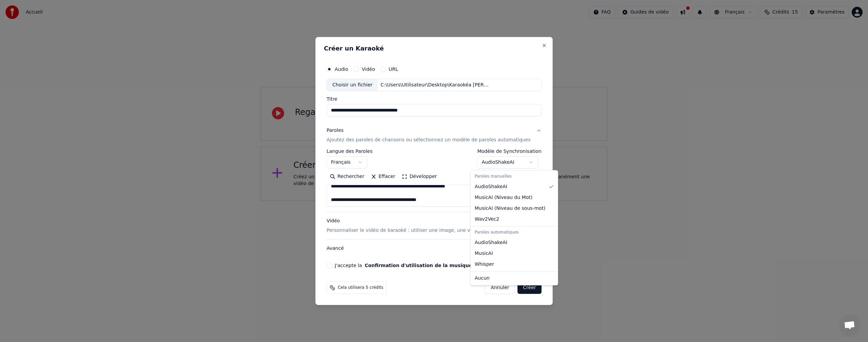 The image size is (868, 342). Describe the element at coordinates (504, 197) in the screenshot. I see `span: MusicAI ( Niveau du Mot )` at that location.